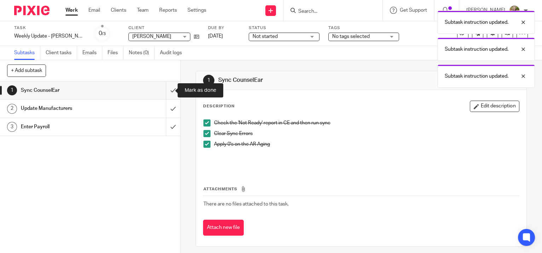 The width and height of the screenshot is (542, 253). Describe the element at coordinates (284, 28) in the screenshot. I see `label: Status` at that location.